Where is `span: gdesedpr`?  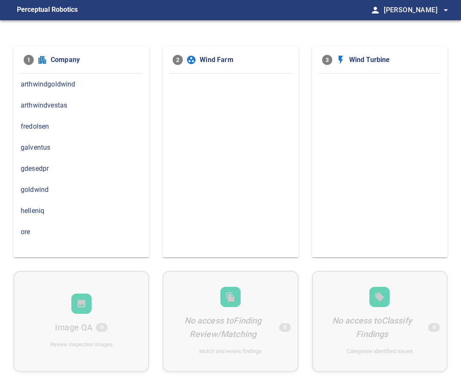
span: gdesedpr is located at coordinates (81, 169).